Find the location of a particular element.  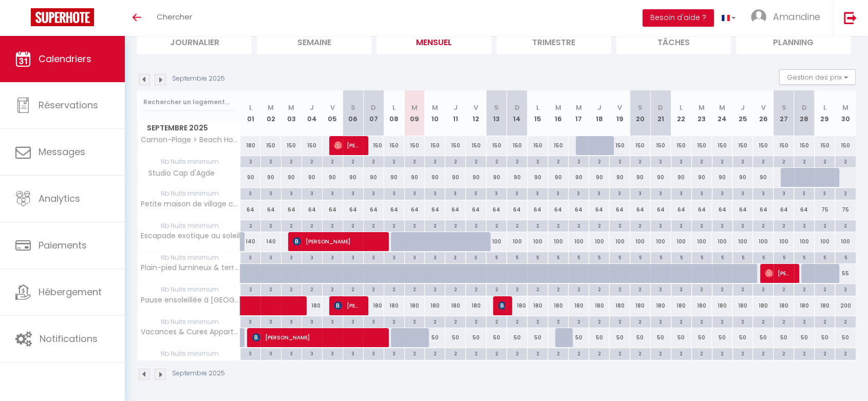

th: 30 is located at coordinates (845, 113).